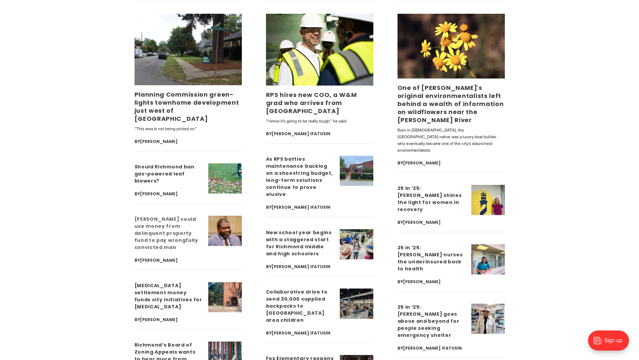 Image resolution: width=639 pixels, height=360 pixels. I want to click on img: One of Richmond's original environmentalists left behind a wealth of information on wildflowers n..., so click(451, 46).